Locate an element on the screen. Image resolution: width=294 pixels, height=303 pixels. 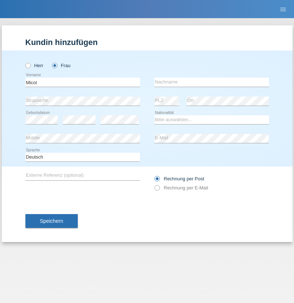
input: Rechnung per E-Mail is located at coordinates (156, 190).